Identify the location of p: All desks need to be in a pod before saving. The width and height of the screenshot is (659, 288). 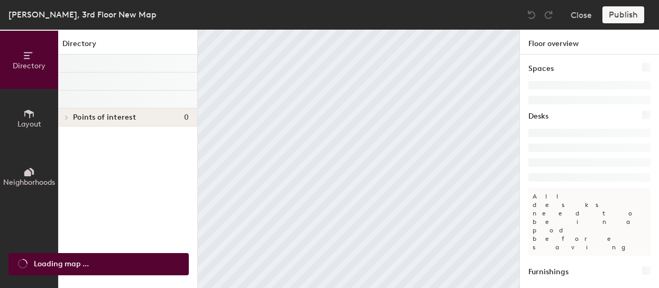
(589, 222).